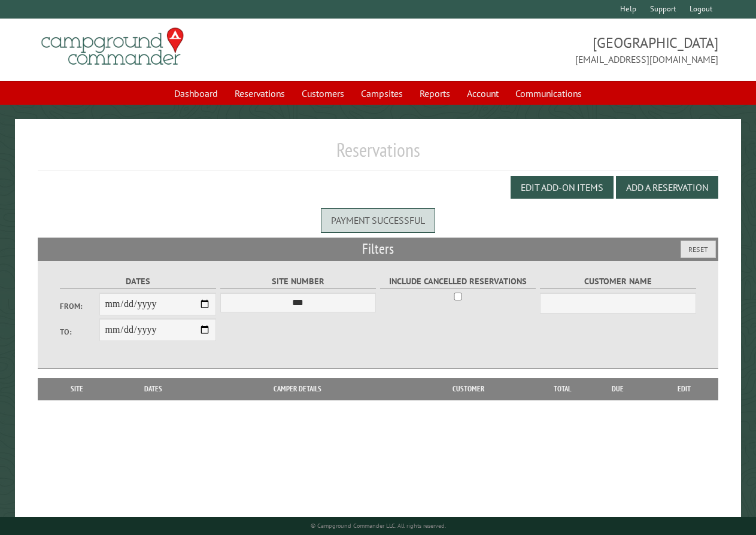 Image resolution: width=756 pixels, height=535 pixels. What do you see at coordinates (458, 281) in the screenshot?
I see `label: Include Cancelled Reservations` at bounding box center [458, 281].